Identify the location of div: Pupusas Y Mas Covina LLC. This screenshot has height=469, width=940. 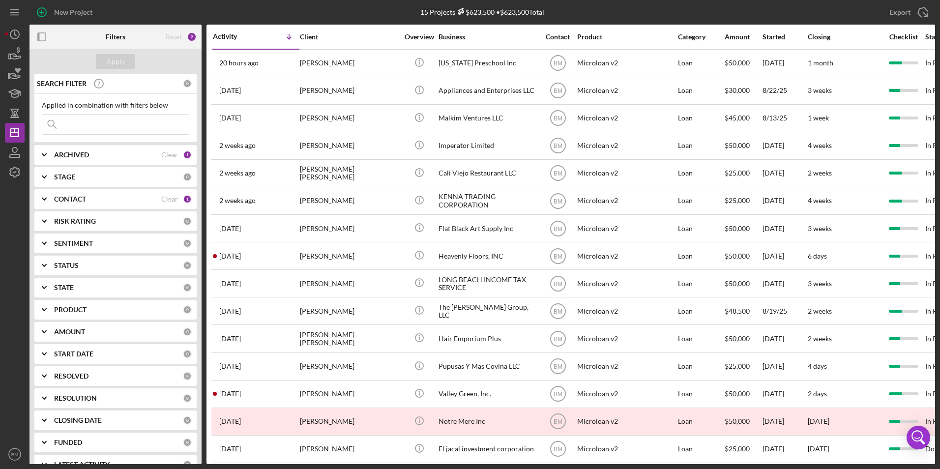
(488, 366).